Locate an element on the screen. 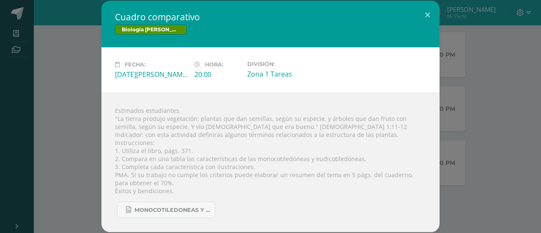 The image size is (541, 233). label: División: is located at coordinates (284, 64).